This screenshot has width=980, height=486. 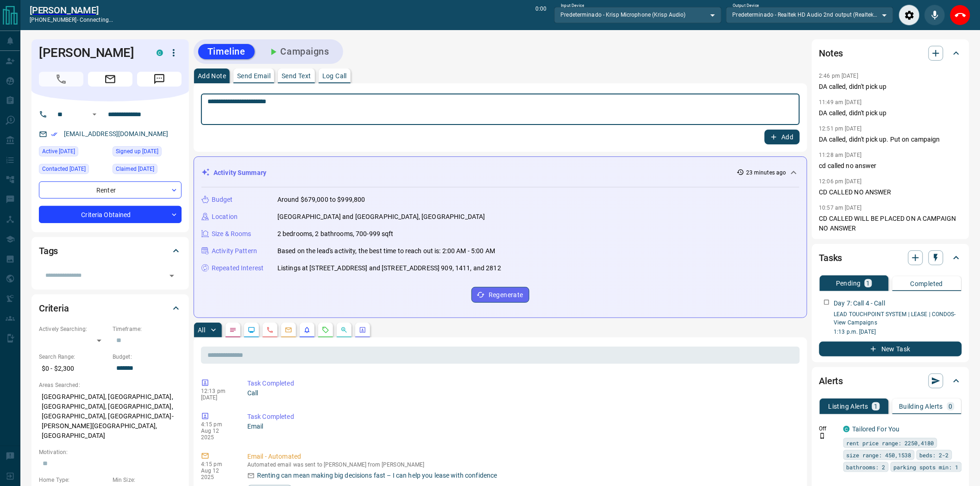 I want to click on p: Off, so click(x=829, y=429).